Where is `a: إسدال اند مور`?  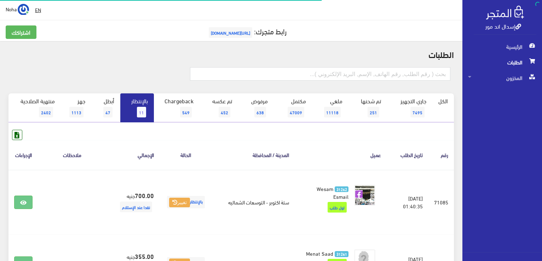 a: إسدال اند مور is located at coordinates (503, 26).